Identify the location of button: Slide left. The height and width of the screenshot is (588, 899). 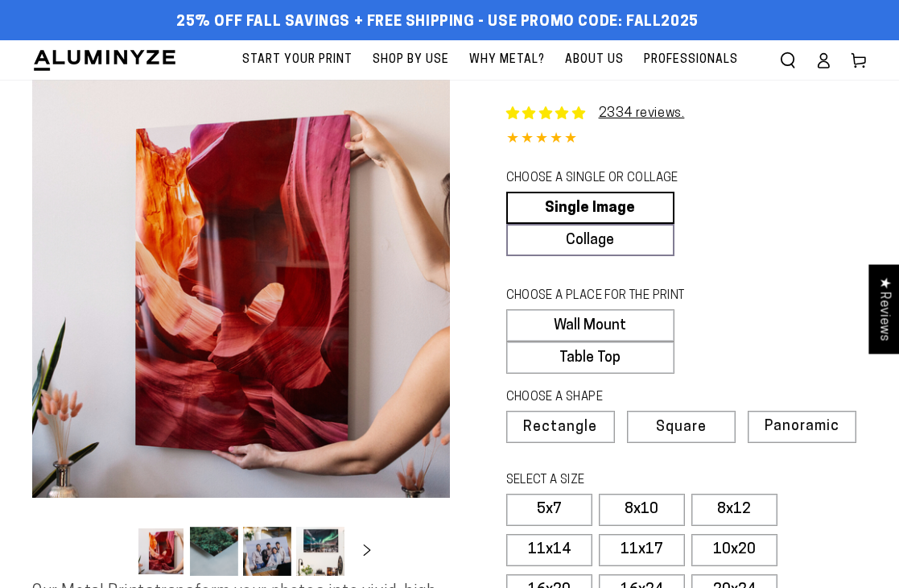
(115, 551).